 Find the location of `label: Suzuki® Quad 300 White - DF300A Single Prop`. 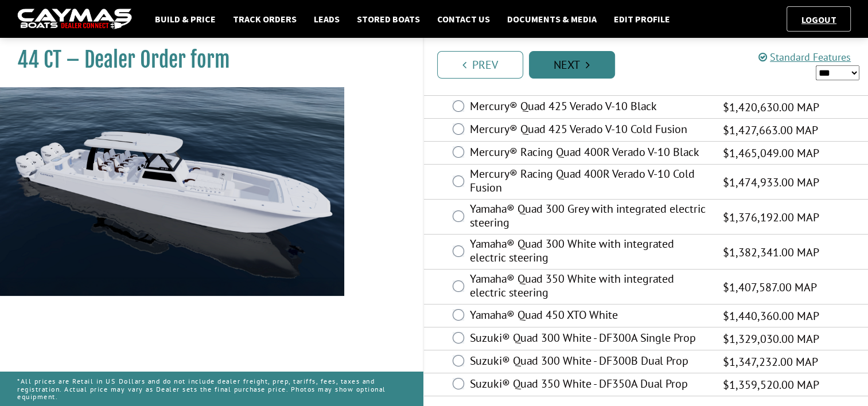

label: Suzuki® Quad 300 White - DF300A Single Prop is located at coordinates (589, 339).